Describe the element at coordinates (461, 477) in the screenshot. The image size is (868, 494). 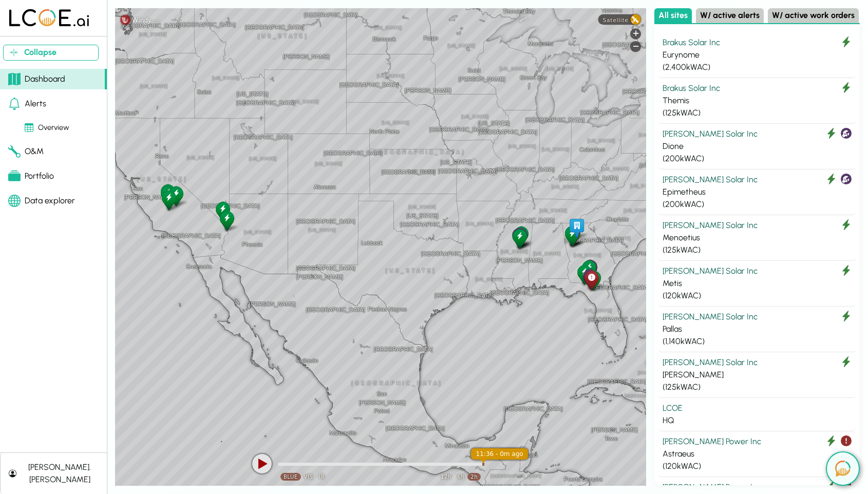
I see `div: 6h` at that location.